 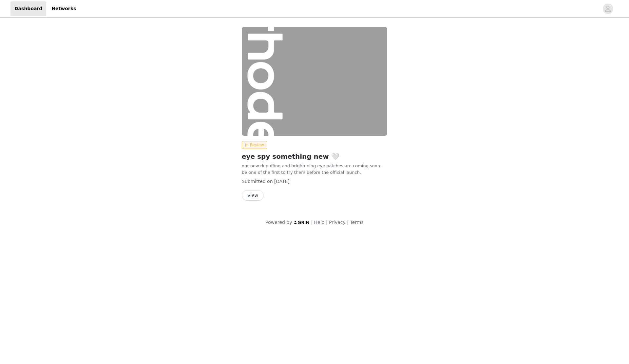 What do you see at coordinates (28, 8) in the screenshot?
I see `a: Dashboard` at bounding box center [28, 8].